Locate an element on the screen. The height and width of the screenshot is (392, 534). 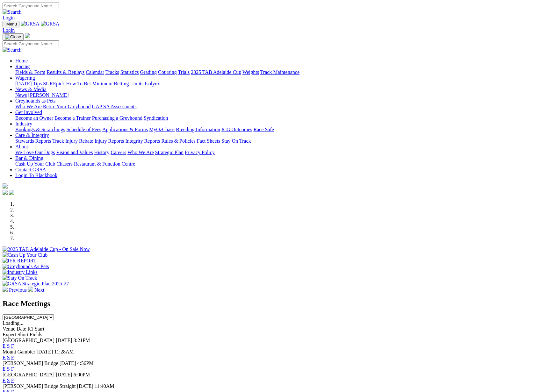
a: Isolynx is located at coordinates (152, 84).